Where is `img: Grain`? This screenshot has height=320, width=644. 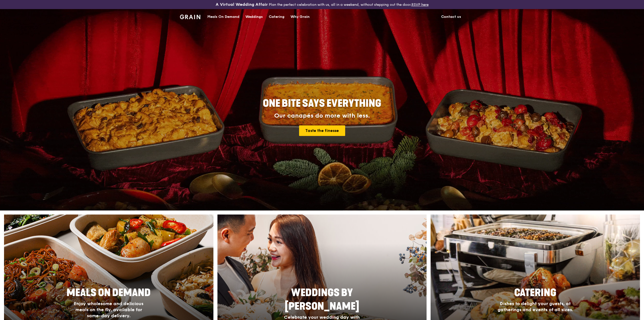
img: Grain is located at coordinates (190, 17).